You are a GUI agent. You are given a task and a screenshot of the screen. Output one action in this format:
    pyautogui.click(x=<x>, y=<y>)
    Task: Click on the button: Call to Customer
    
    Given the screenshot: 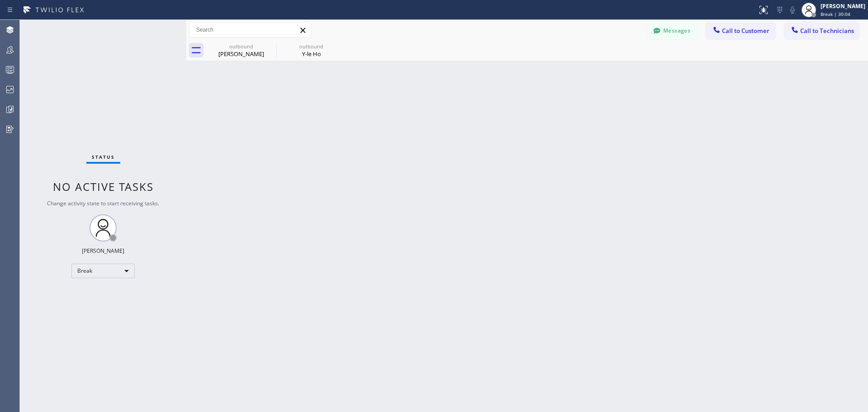 What is the action you would take?
    pyautogui.click(x=740, y=31)
    